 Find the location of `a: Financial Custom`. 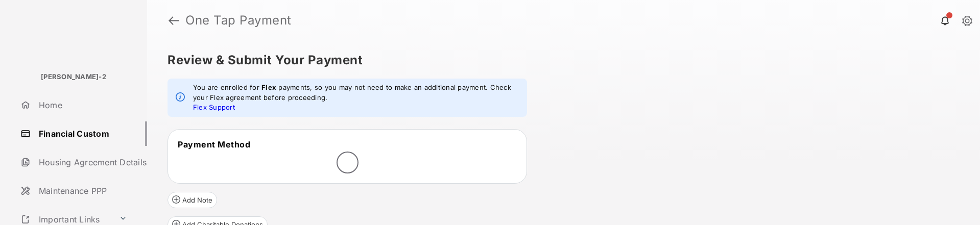

a: Financial Custom is located at coordinates (82, 134).